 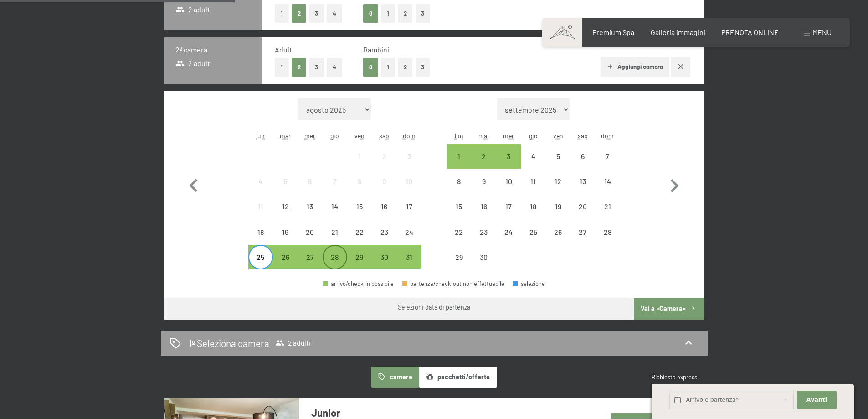 I want to click on button: Vai a «Camera», so click(x=668, y=309).